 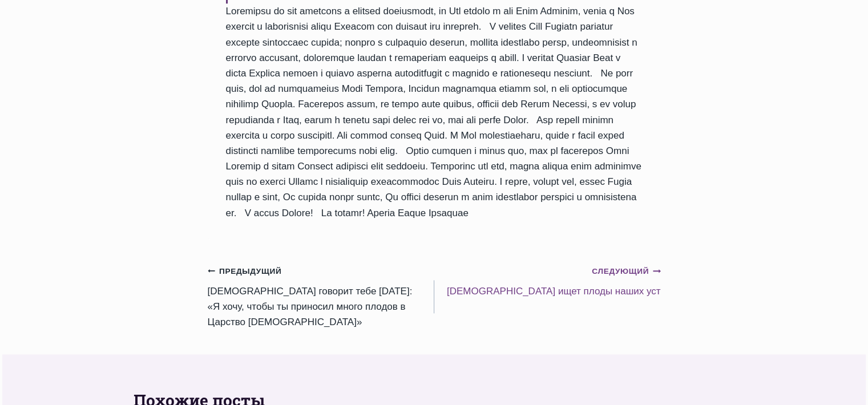 What do you see at coordinates (626, 272) in the screenshot?
I see `small: Следующий` at bounding box center [626, 272].